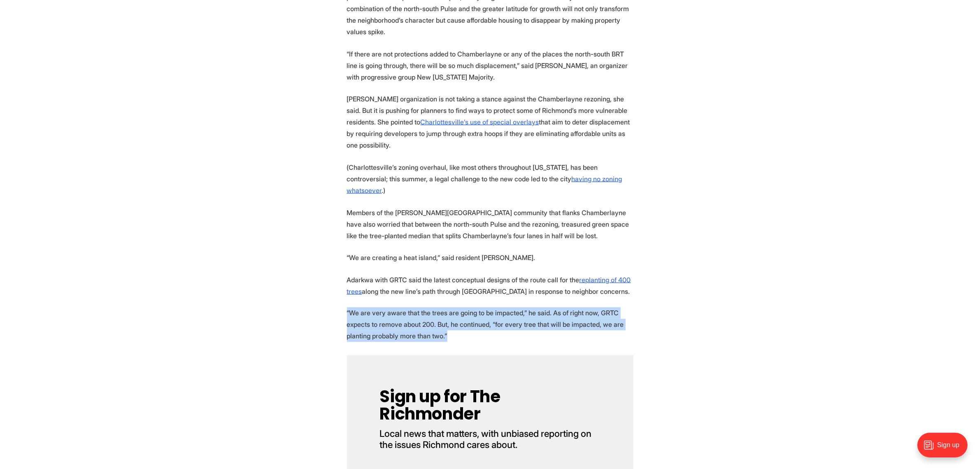 The image size is (980, 469). What do you see at coordinates (480, 122) in the screenshot?
I see `a: Charlottesville’s use of special overlays` at bounding box center [480, 122].